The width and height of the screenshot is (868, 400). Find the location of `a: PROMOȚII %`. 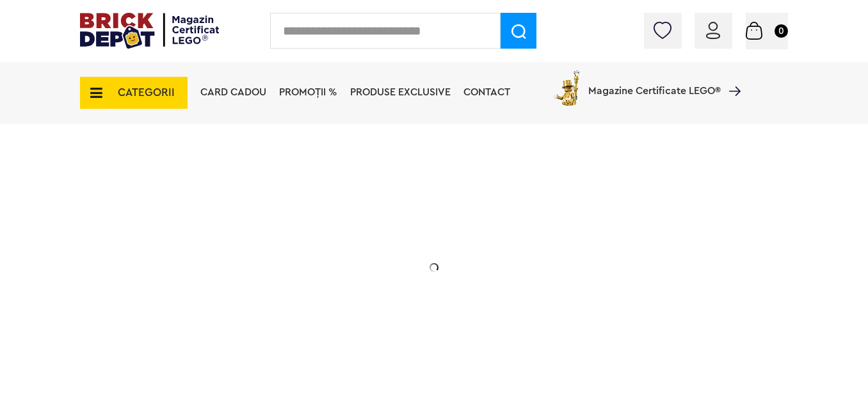

a: PROMOȚII % is located at coordinates (308, 92).